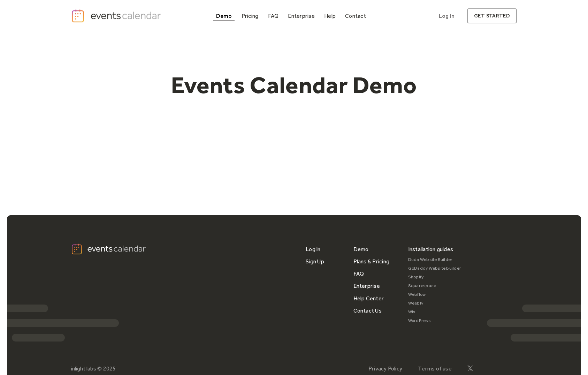  What do you see at coordinates (330, 15) in the screenshot?
I see `a: Help` at bounding box center [330, 15].